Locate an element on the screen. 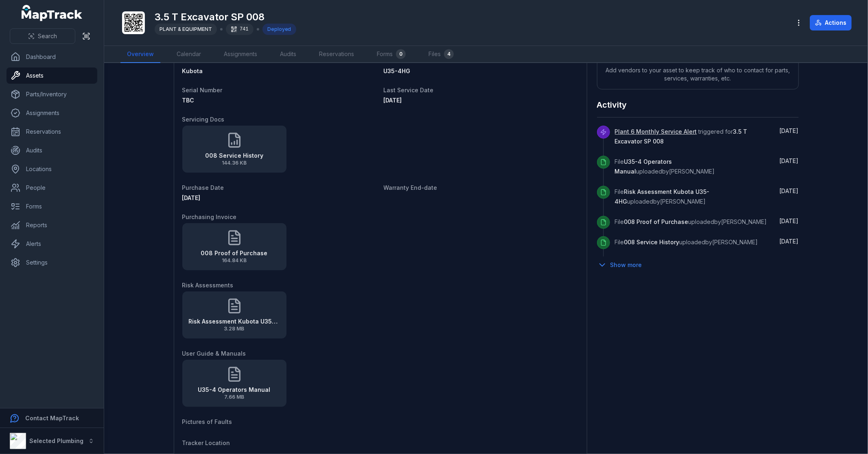 The width and height of the screenshot is (868, 454). span: Servicing Docs is located at coordinates (204, 119).